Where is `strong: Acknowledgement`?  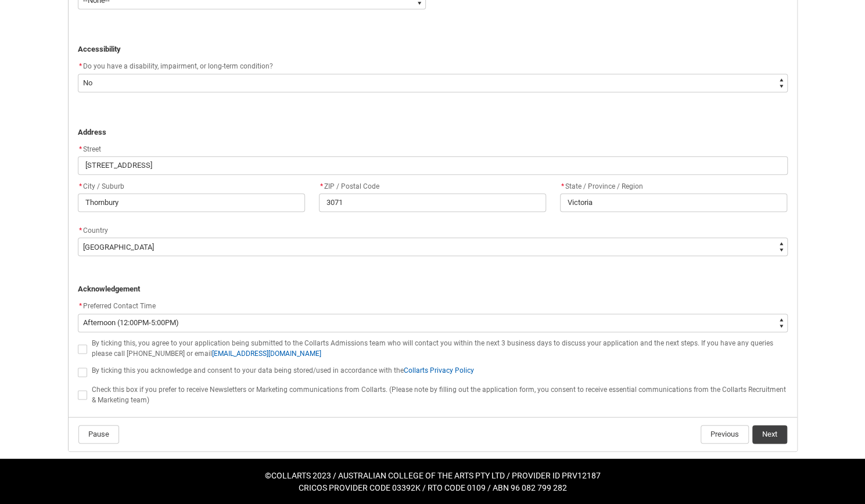
strong: Acknowledgement is located at coordinates (108, 289).